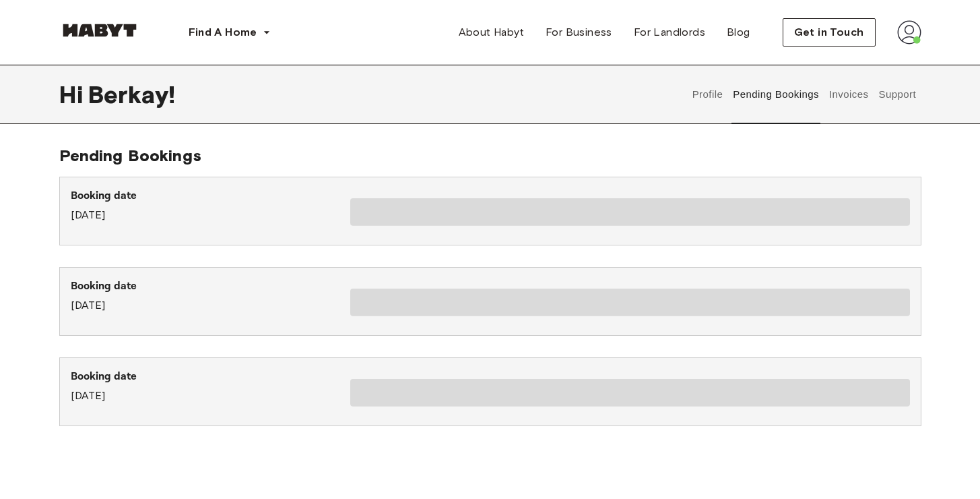 Image resolution: width=980 pixels, height=499 pixels. I want to click on a: Blog, so click(738, 33).